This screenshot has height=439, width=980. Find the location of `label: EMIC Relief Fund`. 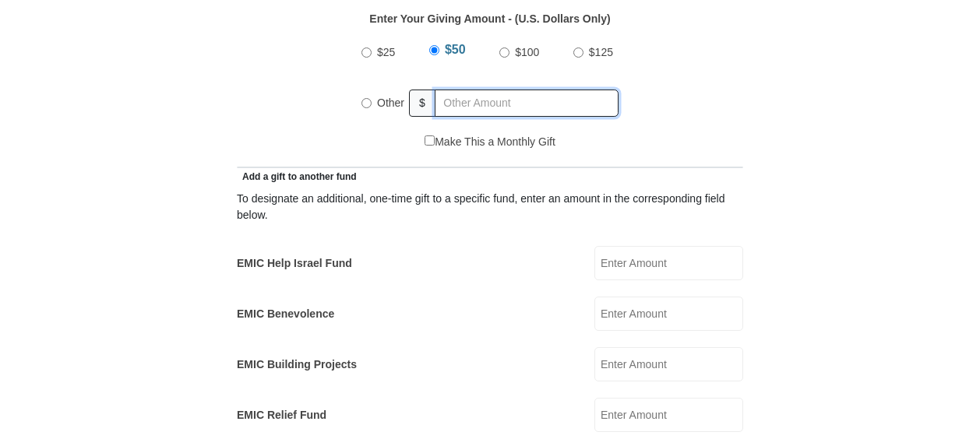

label: EMIC Relief Fund is located at coordinates (281, 416).